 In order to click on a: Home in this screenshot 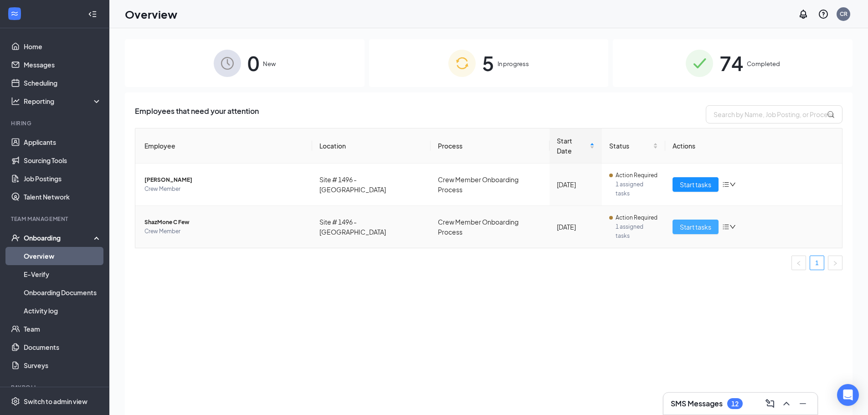, I will do `click(63, 46)`.